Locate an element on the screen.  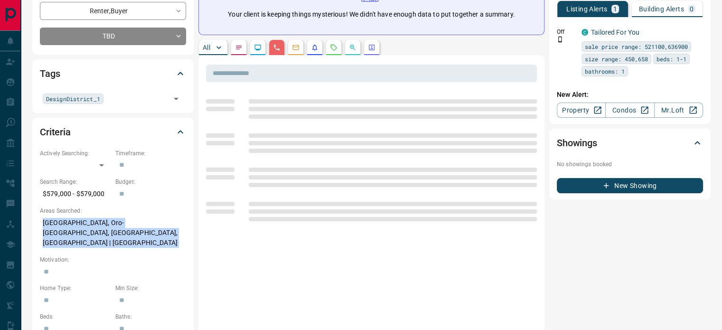
span: beds: 1-1 is located at coordinates (671, 59).